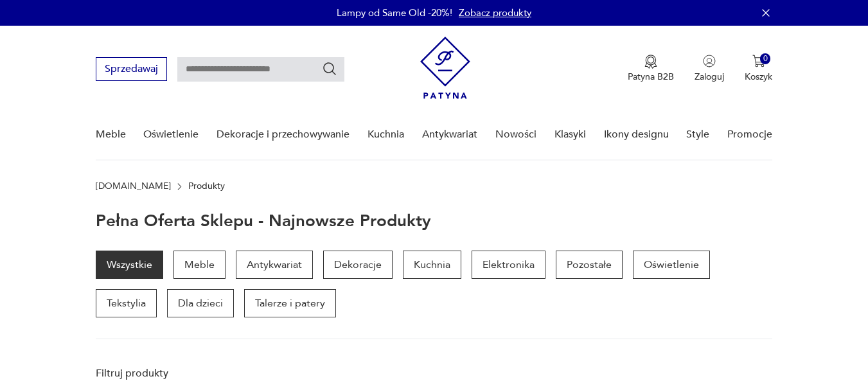 This screenshot has height=390, width=868. I want to click on p: Oświetlenie, so click(671, 265).